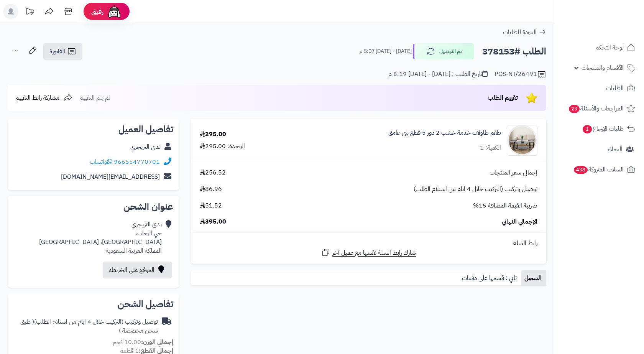 Image resolution: width=644 pixels, height=354 pixels. Describe the element at coordinates (444, 51) in the screenshot. I see `button: تم التوصيل` at that location.